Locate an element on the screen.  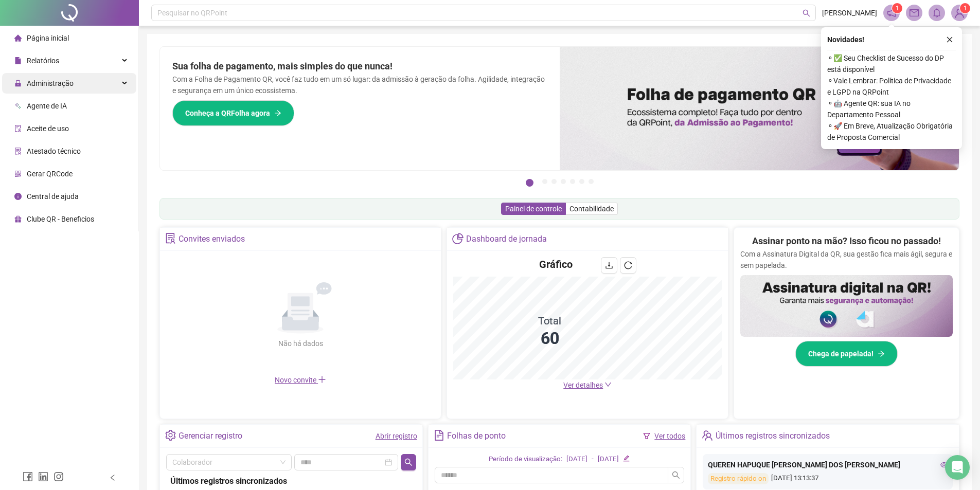
h4: Gráfico is located at coordinates (556, 265).